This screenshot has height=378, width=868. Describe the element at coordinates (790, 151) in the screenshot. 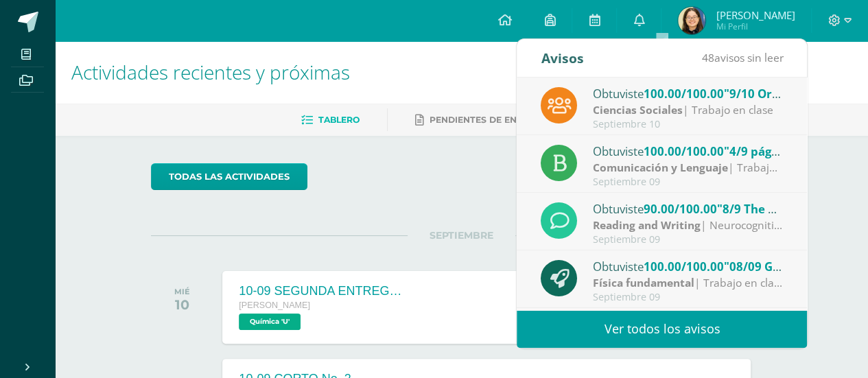

I see `span: "4/9 páginas 261 y 265"` at that location.